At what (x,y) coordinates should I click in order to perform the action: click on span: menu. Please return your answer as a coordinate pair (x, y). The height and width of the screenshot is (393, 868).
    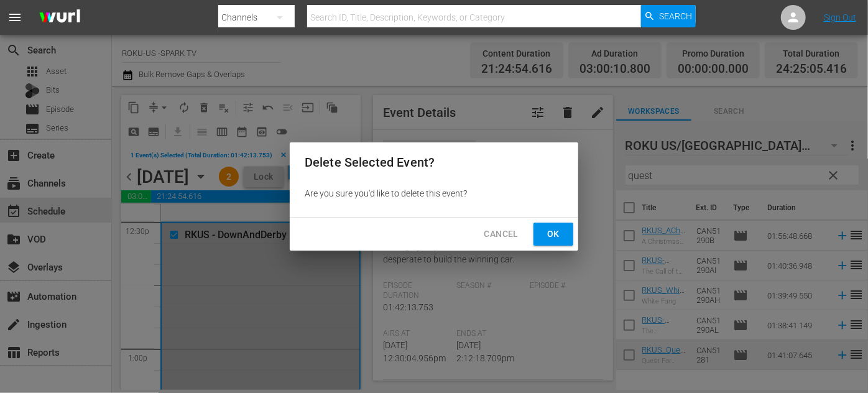
    Looking at the image, I should click on (15, 18).